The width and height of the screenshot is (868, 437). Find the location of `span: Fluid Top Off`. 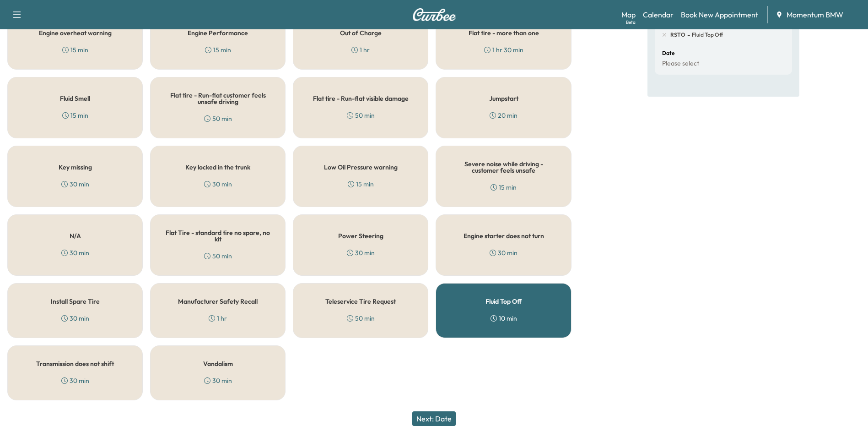

span: Fluid Top Off is located at coordinates (706, 34).